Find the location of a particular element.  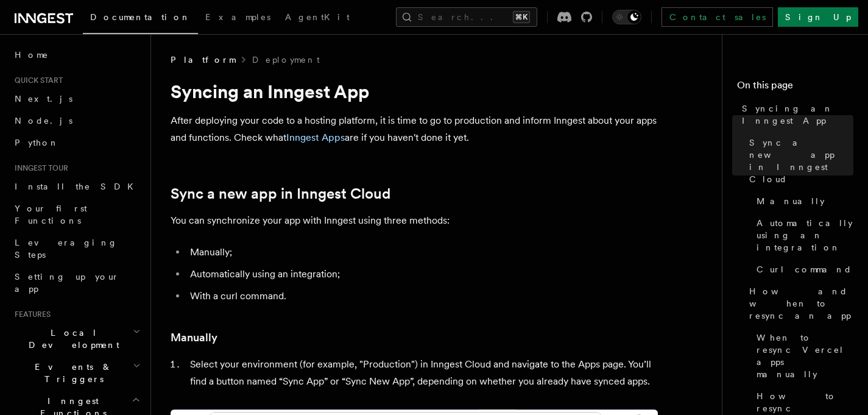

a: Home is located at coordinates (76, 55).